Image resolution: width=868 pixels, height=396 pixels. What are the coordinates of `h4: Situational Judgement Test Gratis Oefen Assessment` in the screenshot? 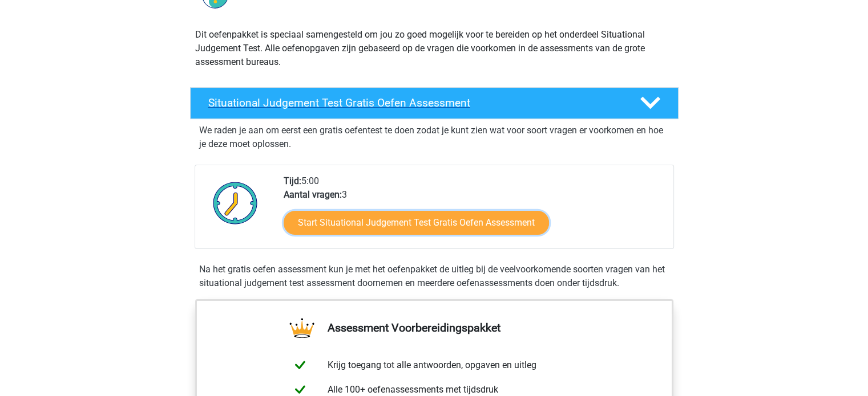 It's located at (415, 103).